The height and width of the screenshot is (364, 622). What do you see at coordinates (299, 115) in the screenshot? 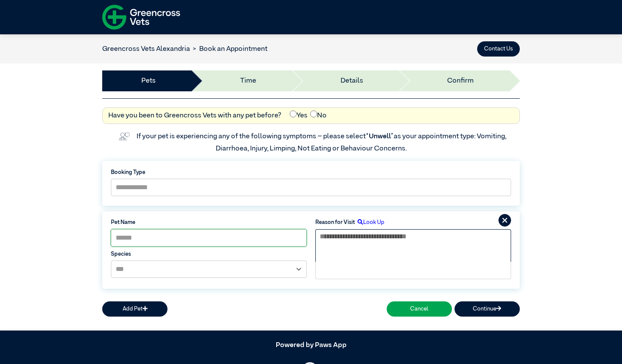
I see `label: Yes` at bounding box center [299, 115].